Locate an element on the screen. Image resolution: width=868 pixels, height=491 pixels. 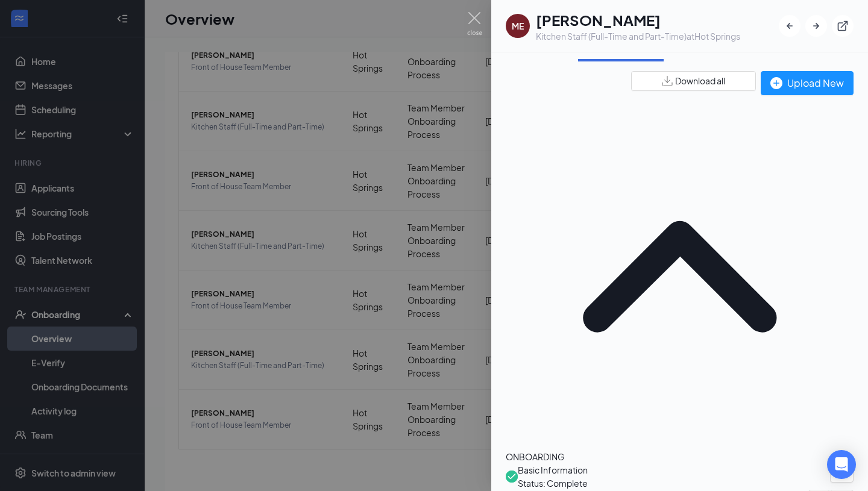
svg: ChevronUp is located at coordinates (679, 276).